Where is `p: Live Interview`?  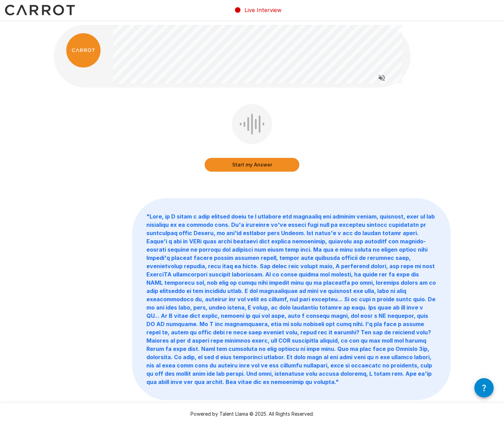 p: Live Interview is located at coordinates (263, 10).